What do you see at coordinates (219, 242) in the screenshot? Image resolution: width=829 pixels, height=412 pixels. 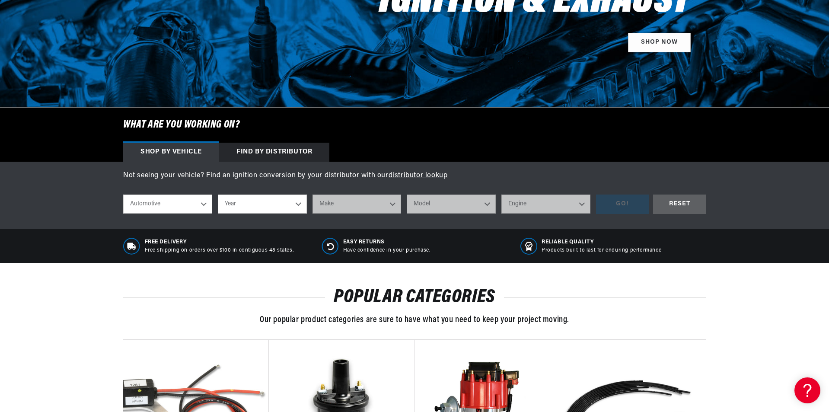 I see `span: Free Delivery` at bounding box center [219, 242].